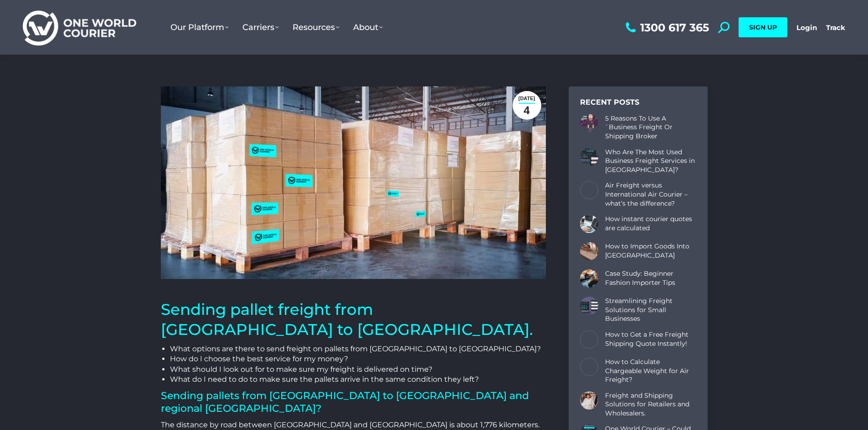 The image size is (868, 430). What do you see at coordinates (316, 27) in the screenshot?
I see `span: Resources` at bounding box center [316, 27].